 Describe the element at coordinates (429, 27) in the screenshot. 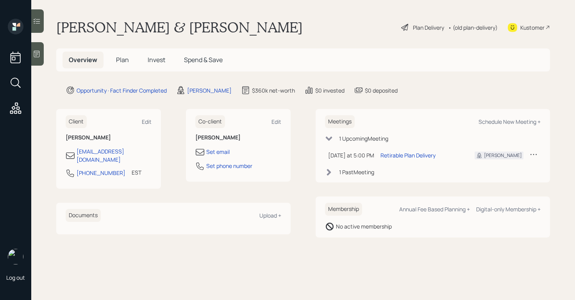

I see `div: Plan Delivery` at that location.